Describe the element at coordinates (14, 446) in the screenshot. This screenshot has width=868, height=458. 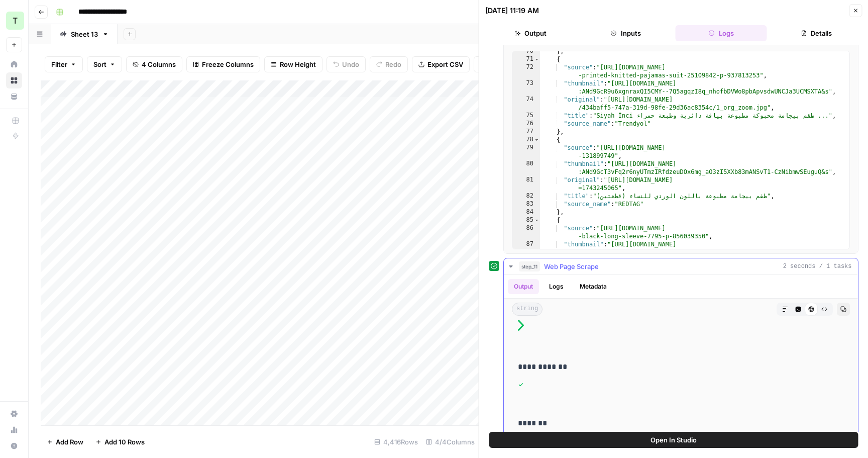
I see `button: Help + Support` at that location.